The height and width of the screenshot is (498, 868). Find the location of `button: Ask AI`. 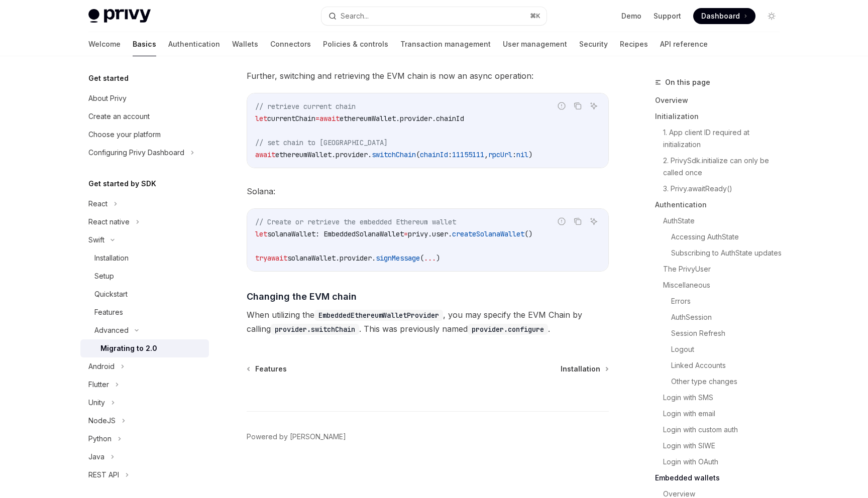

button: Ask AI is located at coordinates (593, 222).